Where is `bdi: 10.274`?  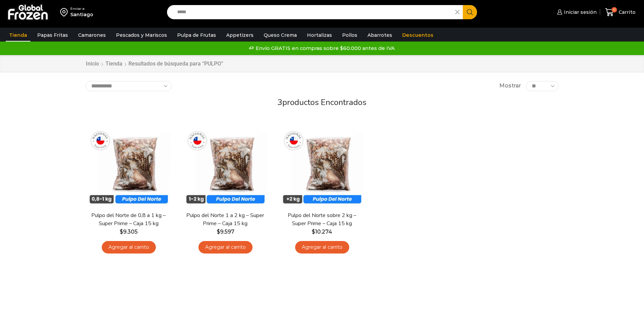 bdi: 10.274 is located at coordinates (322, 231).